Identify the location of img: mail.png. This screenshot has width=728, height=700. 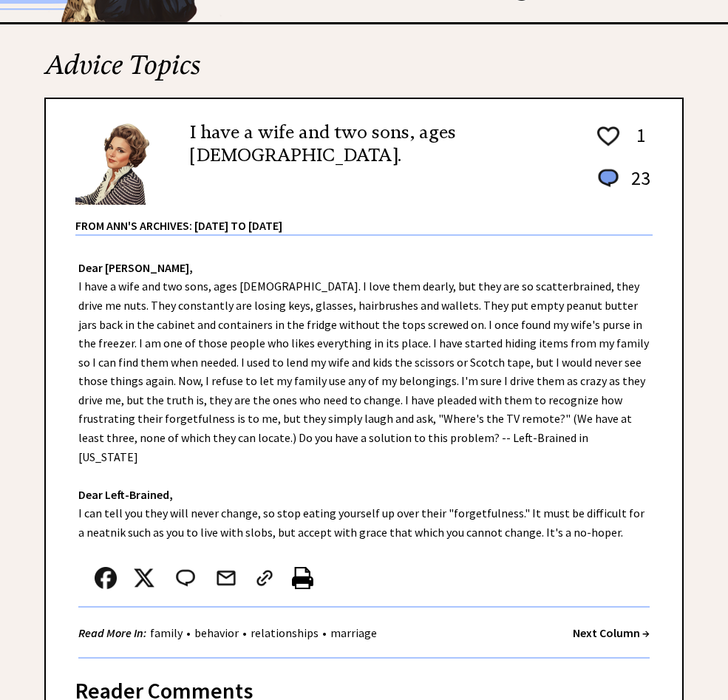
(226, 578).